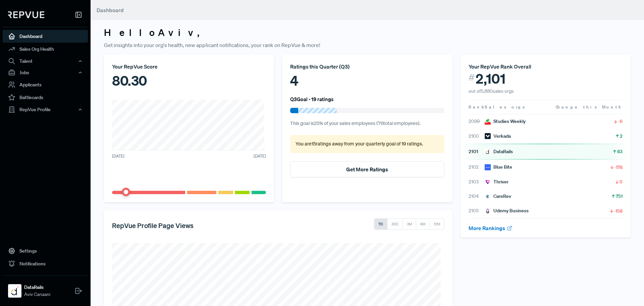 This screenshot has width=644, height=306. What do you see at coordinates (488, 211) in the screenshot?
I see `img: Udemy Business` at bounding box center [488, 211].